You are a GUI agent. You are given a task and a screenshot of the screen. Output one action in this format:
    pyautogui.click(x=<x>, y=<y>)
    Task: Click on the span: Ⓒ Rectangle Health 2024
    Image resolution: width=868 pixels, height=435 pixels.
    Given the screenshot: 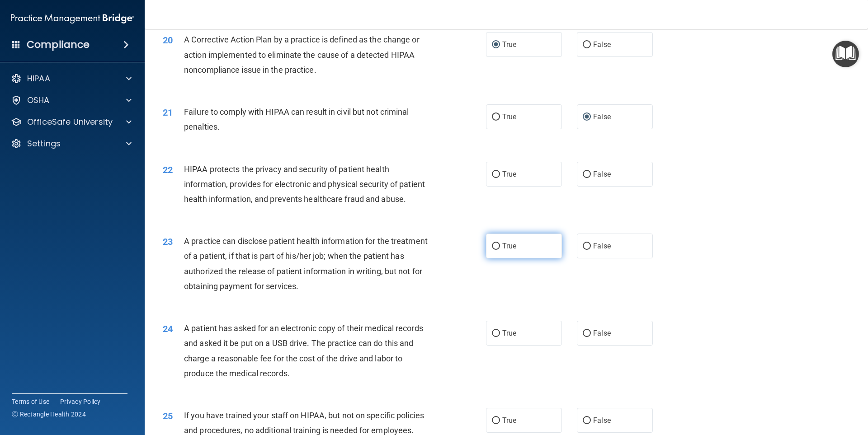 What is the action you would take?
    pyautogui.click(x=49, y=415)
    